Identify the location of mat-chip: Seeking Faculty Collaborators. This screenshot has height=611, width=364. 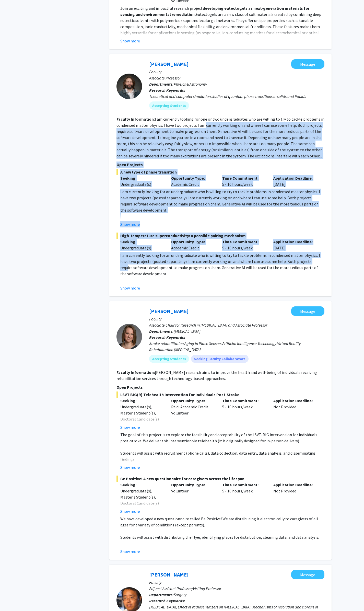
(220, 359).